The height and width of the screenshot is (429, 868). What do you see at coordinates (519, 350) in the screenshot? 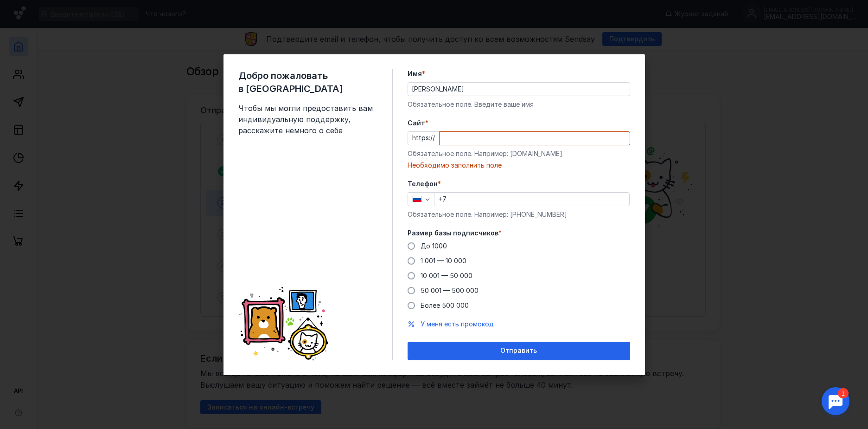
I see `span: Отправить` at bounding box center [519, 350].